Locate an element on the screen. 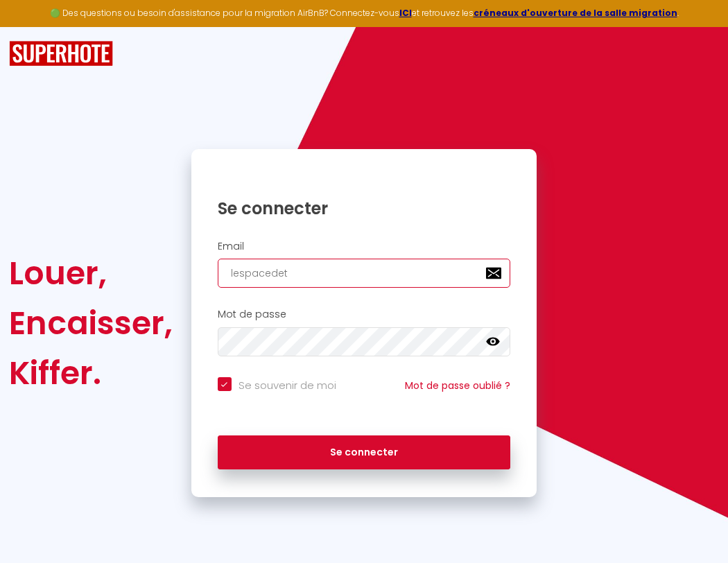  a: ICI is located at coordinates (405, 13).